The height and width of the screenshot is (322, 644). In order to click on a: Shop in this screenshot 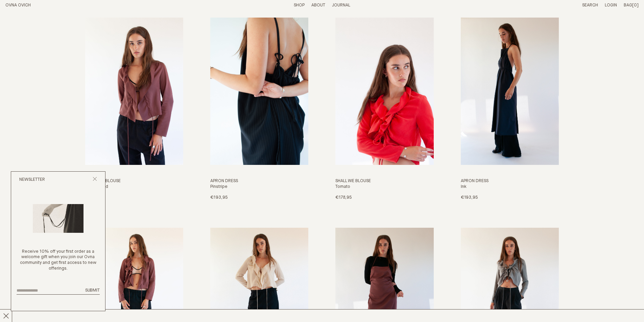, I will do `click(299, 5)`.